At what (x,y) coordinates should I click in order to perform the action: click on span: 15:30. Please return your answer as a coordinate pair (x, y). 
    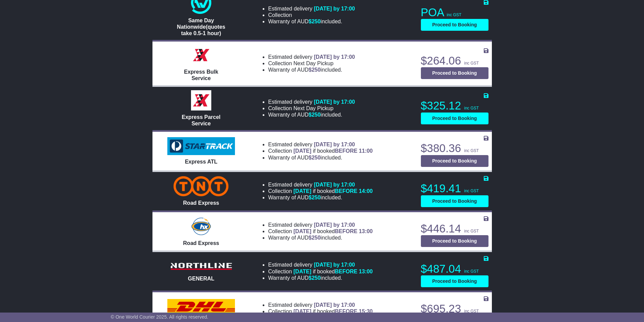
    Looking at the image, I should click on (366, 311).